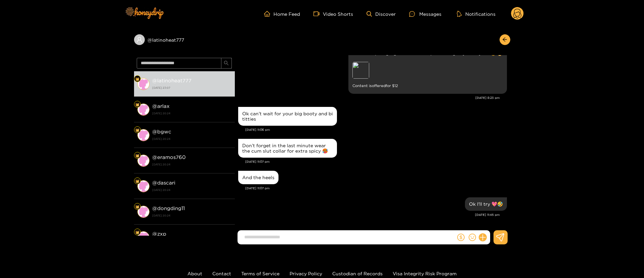 The width and height of the screenshot is (644, 278). Describe the element at coordinates (333, 14) in the screenshot. I see `a: Video Shorts` at that location.